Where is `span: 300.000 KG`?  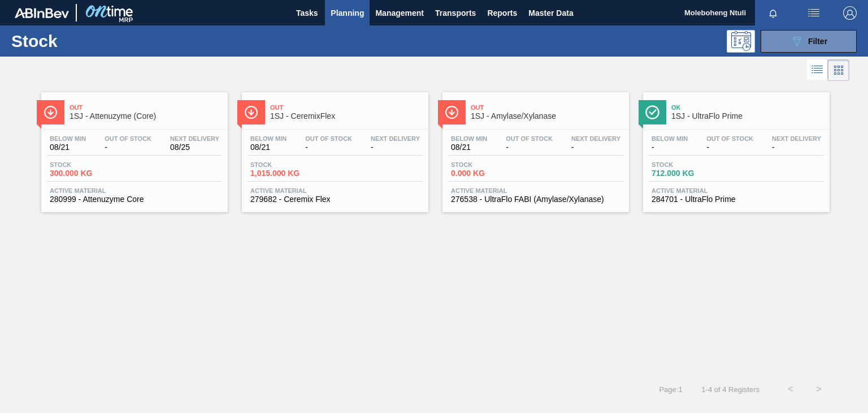
span: 300.000 KG is located at coordinates (89, 173).